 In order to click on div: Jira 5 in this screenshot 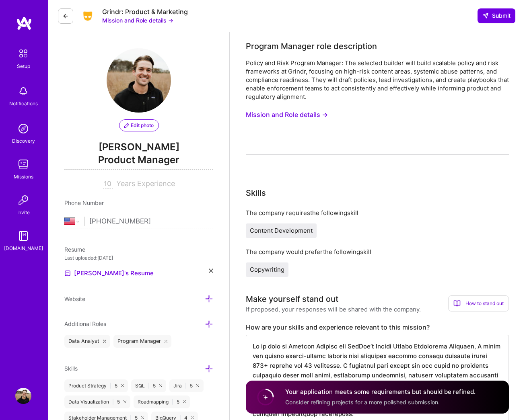, I will do `click(186, 386)`.